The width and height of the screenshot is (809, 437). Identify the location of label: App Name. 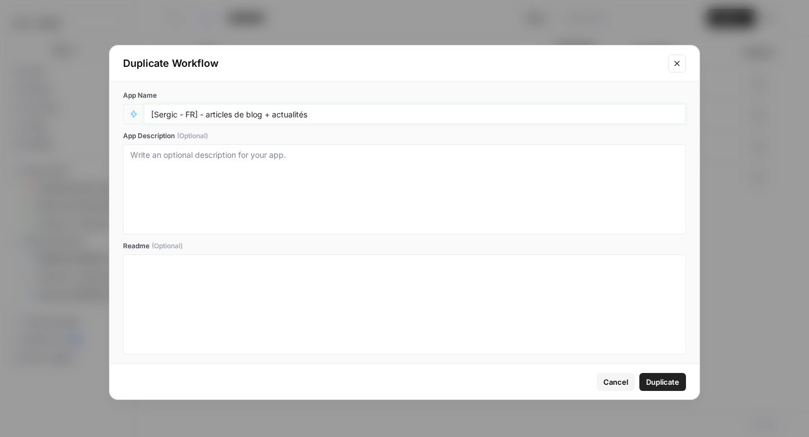
(405, 96).